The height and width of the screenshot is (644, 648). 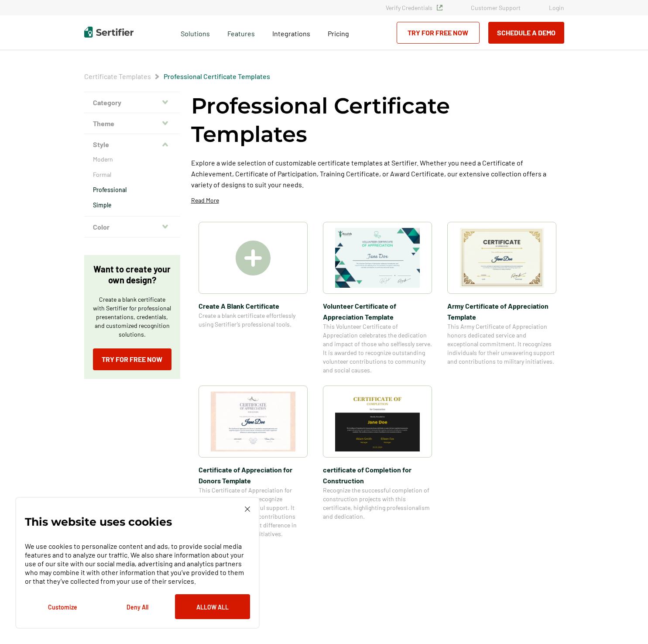 What do you see at coordinates (108, 32) in the screenshot?
I see `img: Sertifier | Digital Credentialing Platform` at bounding box center [108, 32].